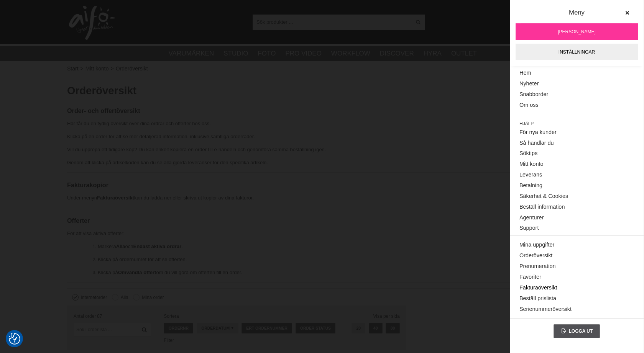 The image size is (644, 353). Describe the element at coordinates (577, 143) in the screenshot. I see `a: Så handlar du` at that location.